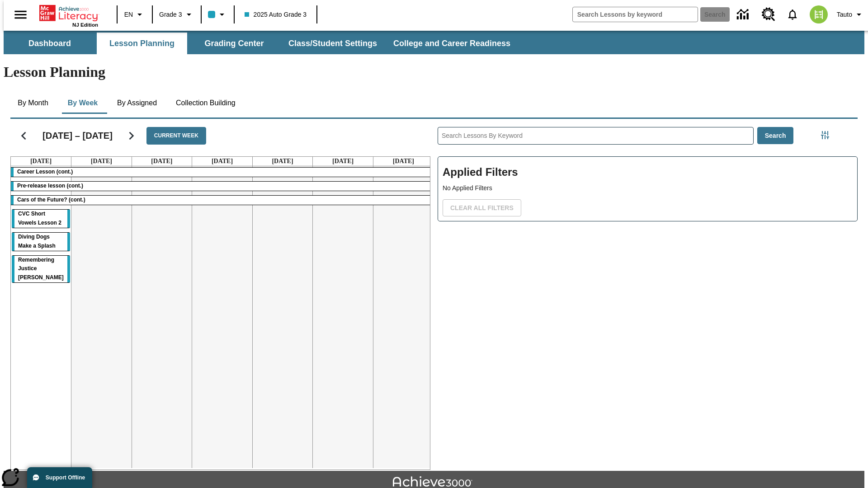 The height and width of the screenshot is (488, 868). What do you see at coordinates (595, 135) in the screenshot?
I see `input: Search Lessons By Keyword` at bounding box center [595, 135].